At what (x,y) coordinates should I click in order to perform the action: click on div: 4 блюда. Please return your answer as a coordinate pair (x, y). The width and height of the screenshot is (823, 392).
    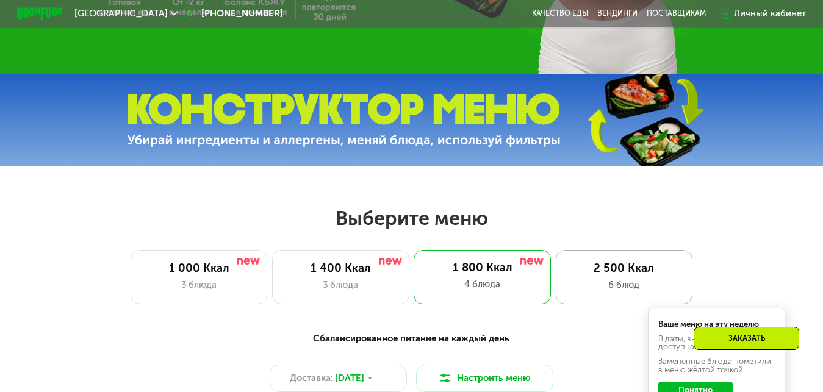
    Looking at the image, I should click on (482, 284).